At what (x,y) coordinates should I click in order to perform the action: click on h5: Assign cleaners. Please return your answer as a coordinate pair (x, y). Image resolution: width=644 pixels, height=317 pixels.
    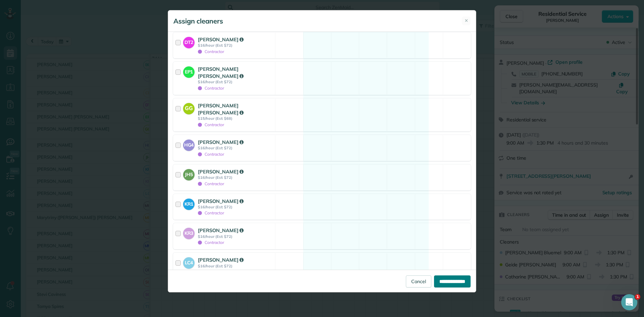
    Looking at the image, I should click on (198, 21).